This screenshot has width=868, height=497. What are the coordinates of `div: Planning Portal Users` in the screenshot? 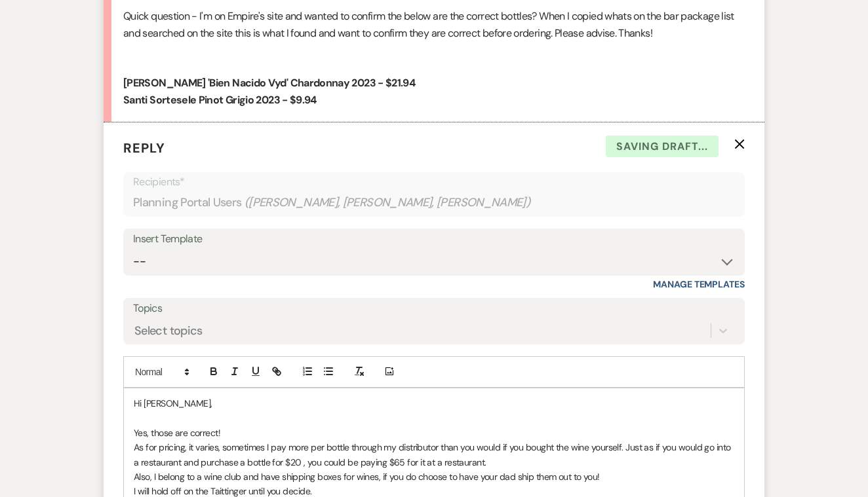 It's located at (434, 203).